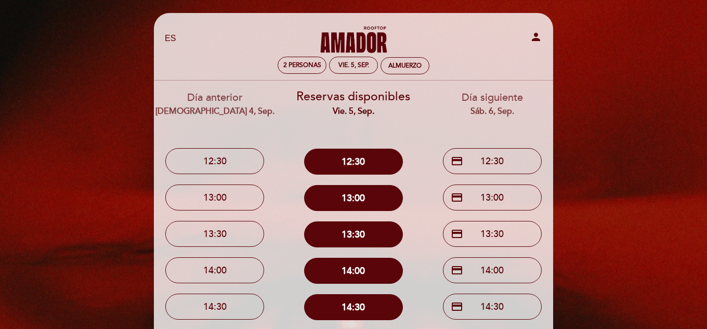  What do you see at coordinates (492, 270) in the screenshot?
I see `button: credit_card 14:00` at bounding box center [492, 270].